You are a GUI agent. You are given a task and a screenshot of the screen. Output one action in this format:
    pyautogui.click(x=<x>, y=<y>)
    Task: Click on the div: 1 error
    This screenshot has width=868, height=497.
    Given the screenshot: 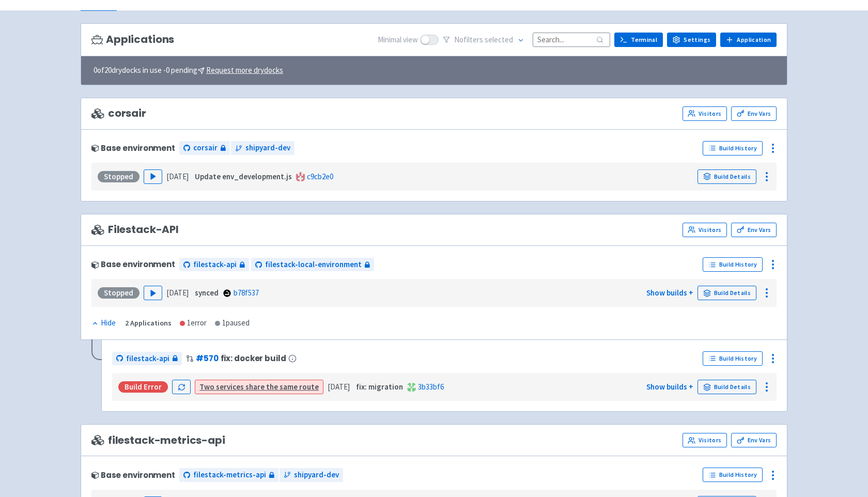 What is the action you would take?
    pyautogui.click(x=193, y=323)
    